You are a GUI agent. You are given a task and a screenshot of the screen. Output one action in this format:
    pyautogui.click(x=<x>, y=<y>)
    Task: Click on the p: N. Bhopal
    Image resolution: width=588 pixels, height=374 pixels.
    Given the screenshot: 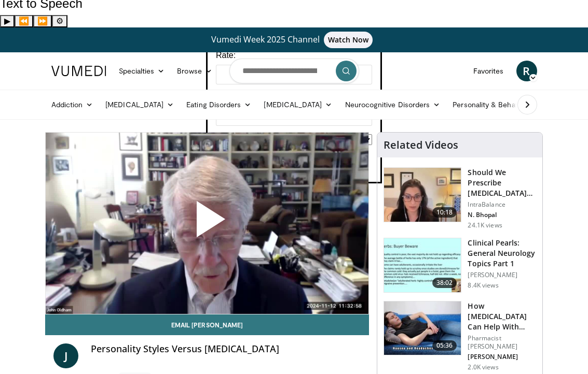 What is the action you would take?
    pyautogui.click(x=502, y=215)
    